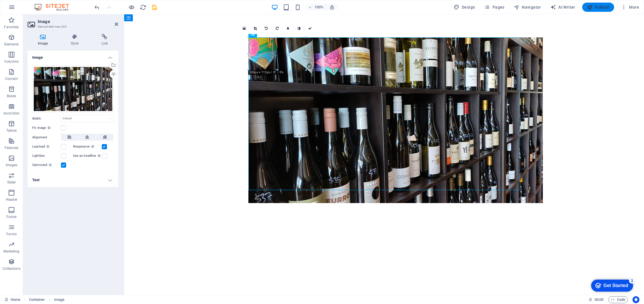 The image size is (644, 304). What do you see at coordinates (11, 27) in the screenshot?
I see `p: Favorites` at bounding box center [11, 27].